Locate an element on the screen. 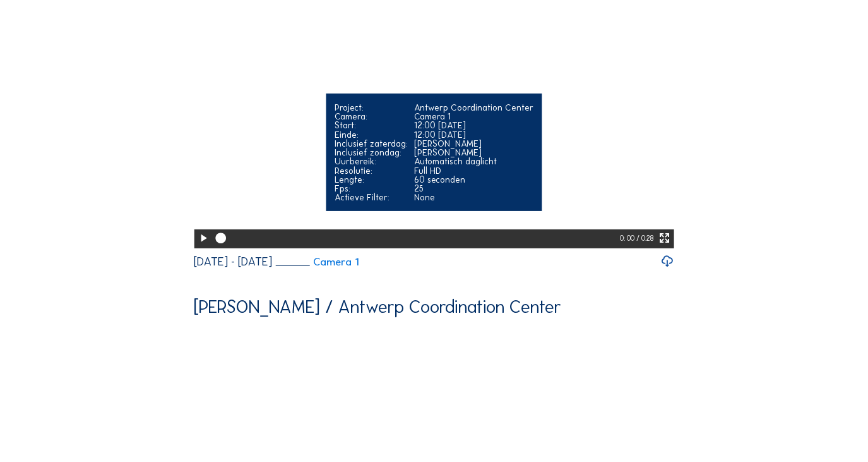 This screenshot has height=462, width=868. div: Inclusief zondag: is located at coordinates (371, 153).